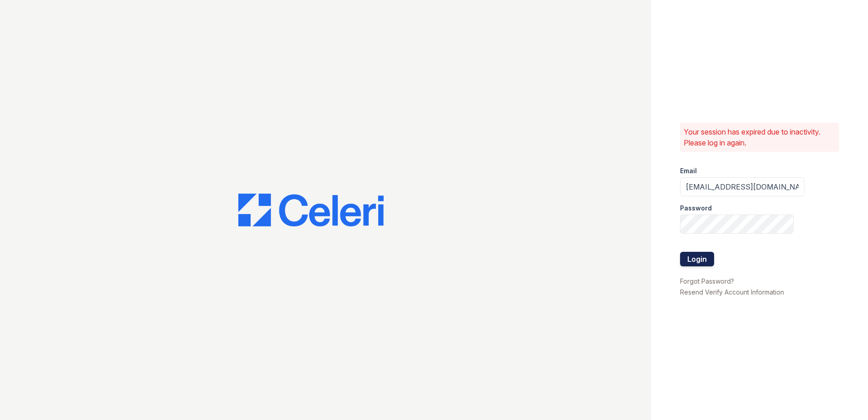  Describe the element at coordinates (697, 259) in the screenshot. I see `button: Login` at that location.